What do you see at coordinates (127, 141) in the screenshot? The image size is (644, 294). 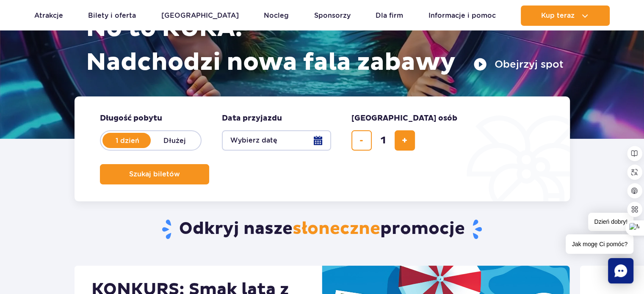 I see `label: 1 dzień` at bounding box center [127, 141].